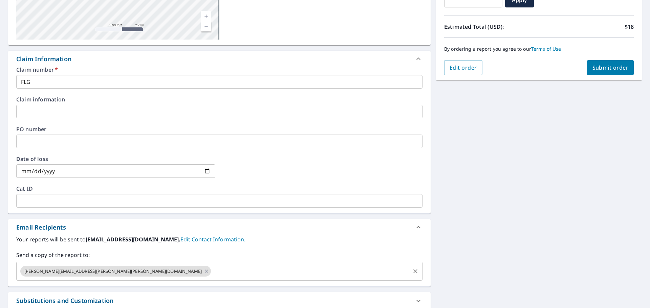 The image size is (650, 308). I want to click on p: $18, so click(629, 27).